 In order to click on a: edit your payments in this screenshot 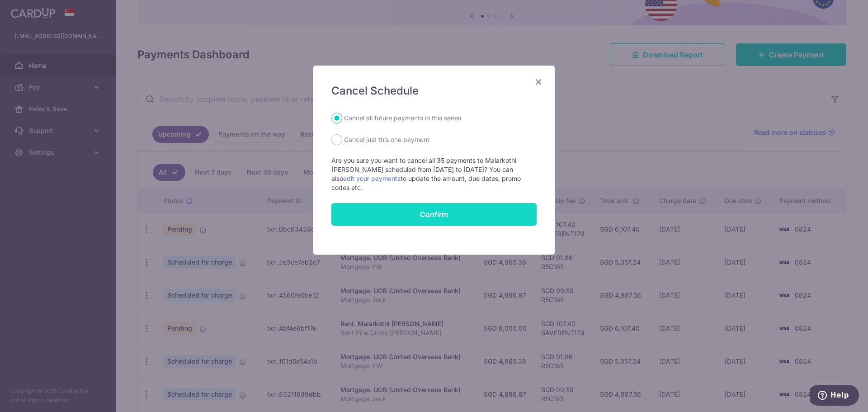, I will do `click(372, 178)`.